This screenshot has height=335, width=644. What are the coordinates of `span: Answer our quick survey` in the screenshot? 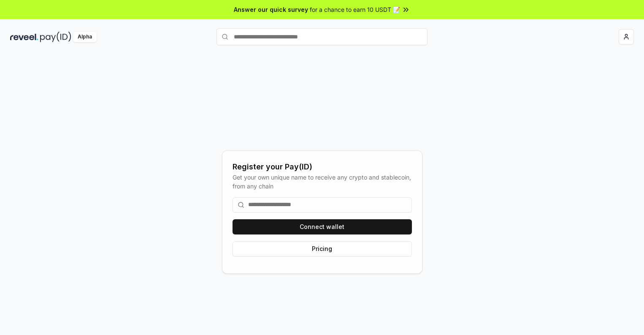 It's located at (271, 9).